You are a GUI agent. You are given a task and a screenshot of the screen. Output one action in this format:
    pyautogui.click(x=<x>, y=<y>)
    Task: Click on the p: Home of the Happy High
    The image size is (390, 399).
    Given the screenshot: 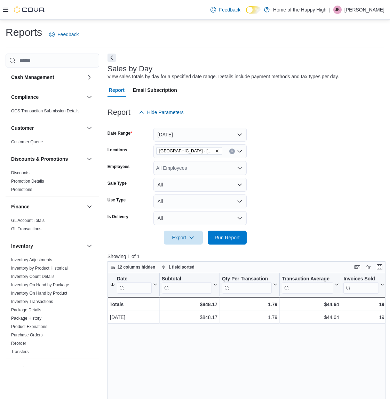 What is the action you would take?
    pyautogui.click(x=300, y=10)
    